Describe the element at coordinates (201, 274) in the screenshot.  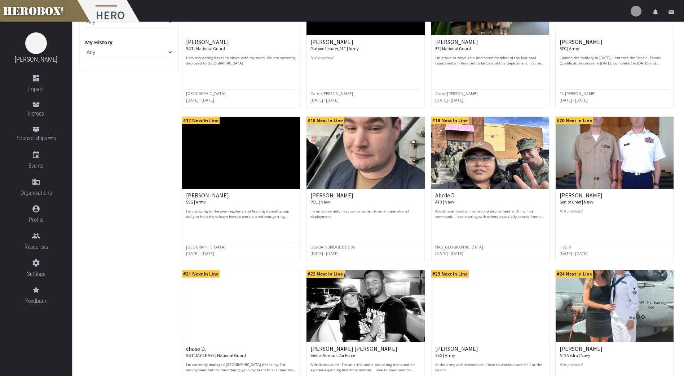
I see `span: #21 Next In Line` at that location.